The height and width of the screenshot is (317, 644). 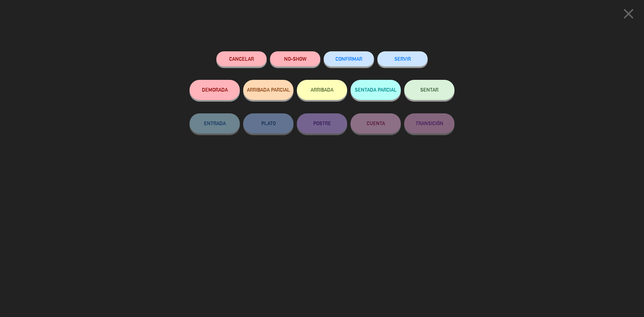 I want to click on button: close, so click(x=629, y=15).